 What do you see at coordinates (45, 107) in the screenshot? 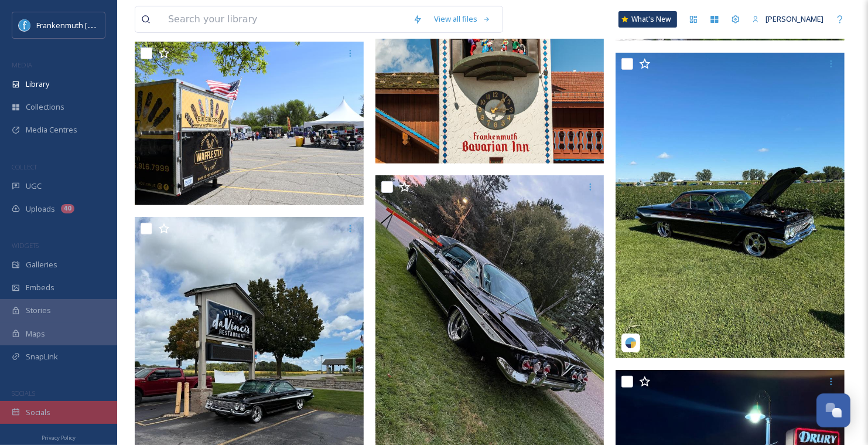
I see `span: Collections` at bounding box center [45, 107].